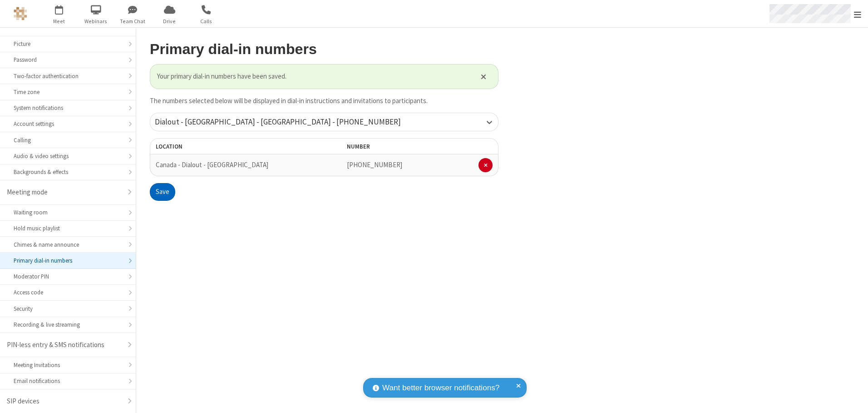 The width and height of the screenshot is (868, 413). I want to click on th: Location, so click(220, 147).